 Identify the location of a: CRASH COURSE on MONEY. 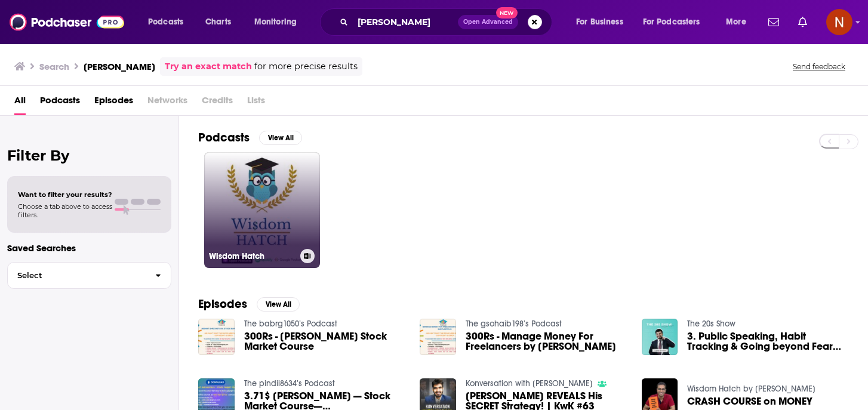
(750, 401).